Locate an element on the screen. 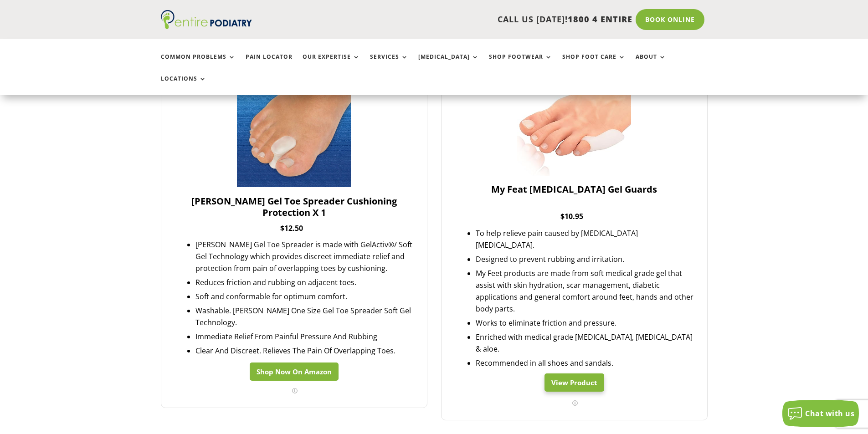 Image resolution: width=868 pixels, height=434 pixels. a: Shop Now On Amazon is located at coordinates (294, 371).